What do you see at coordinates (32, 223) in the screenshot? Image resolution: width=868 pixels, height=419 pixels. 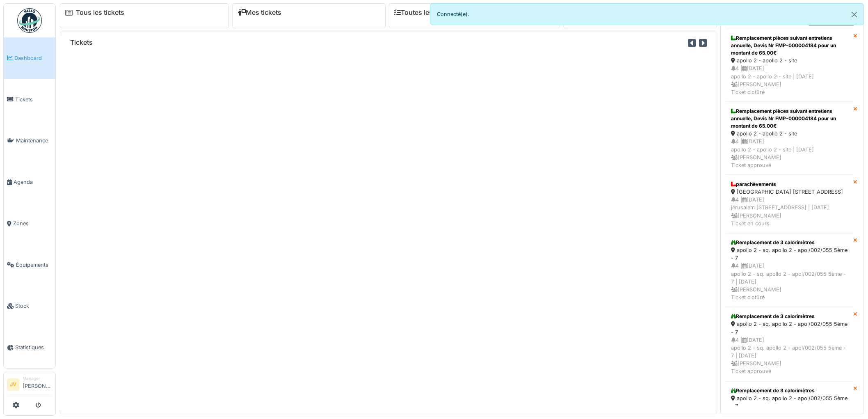 I see `span: Zones` at bounding box center [32, 223].